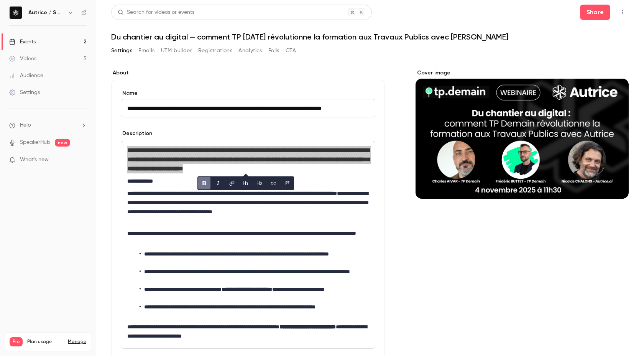  What do you see at coordinates (63, 143) in the screenshot?
I see `span: new` at bounding box center [63, 143].